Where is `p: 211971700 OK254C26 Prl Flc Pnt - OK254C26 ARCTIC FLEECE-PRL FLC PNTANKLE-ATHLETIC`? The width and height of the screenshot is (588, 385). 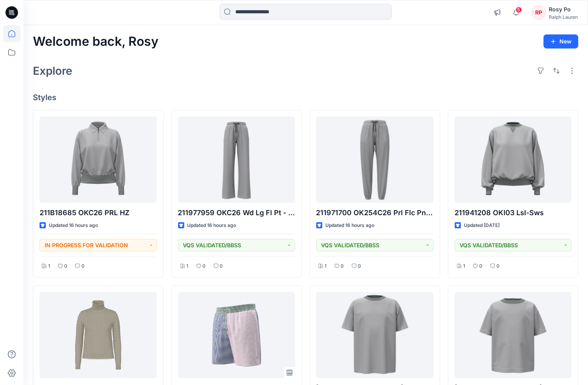
p: 211971700 OK254C26 Prl Flc Pnt - OK254C26 ARCTIC FLEECE-PRL FLC PNTANKLE-ATHLETIC is located at coordinates (375, 213).